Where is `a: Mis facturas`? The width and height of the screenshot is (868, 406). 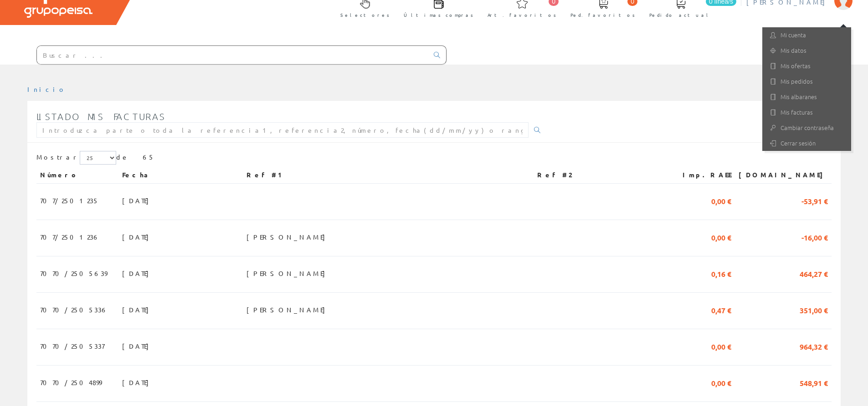 a: Mis facturas is located at coordinates (806, 113).